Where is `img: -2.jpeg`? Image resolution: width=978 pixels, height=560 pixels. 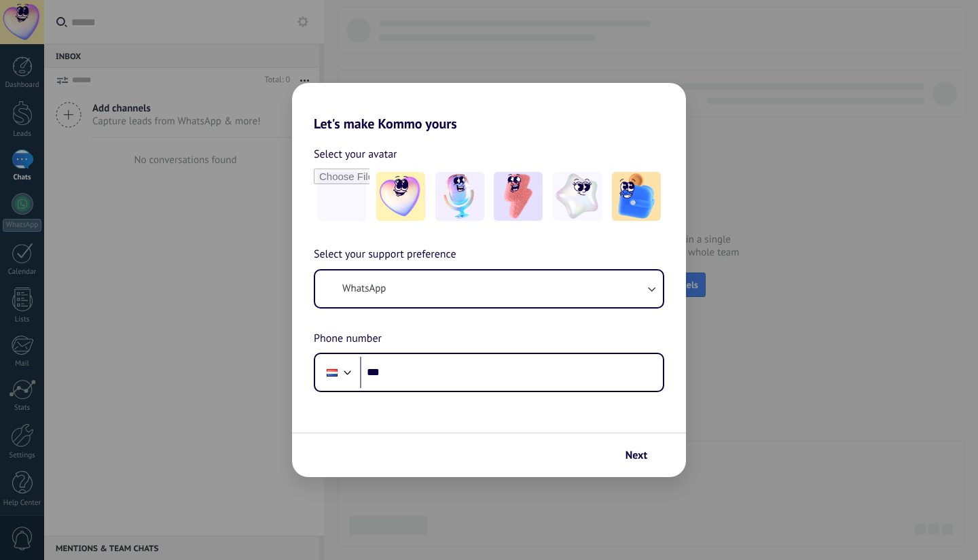 img: -2.jpeg is located at coordinates (460, 196).